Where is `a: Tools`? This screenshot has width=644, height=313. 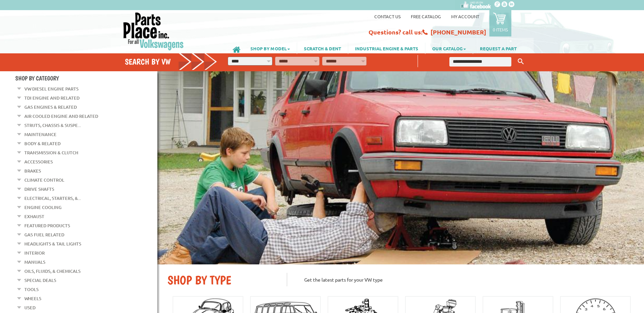
a: Tools is located at coordinates (32, 289).